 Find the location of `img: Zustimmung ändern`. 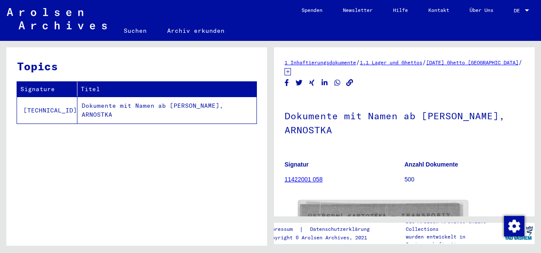

img: Zustimmung ändern is located at coordinates (514, 226).